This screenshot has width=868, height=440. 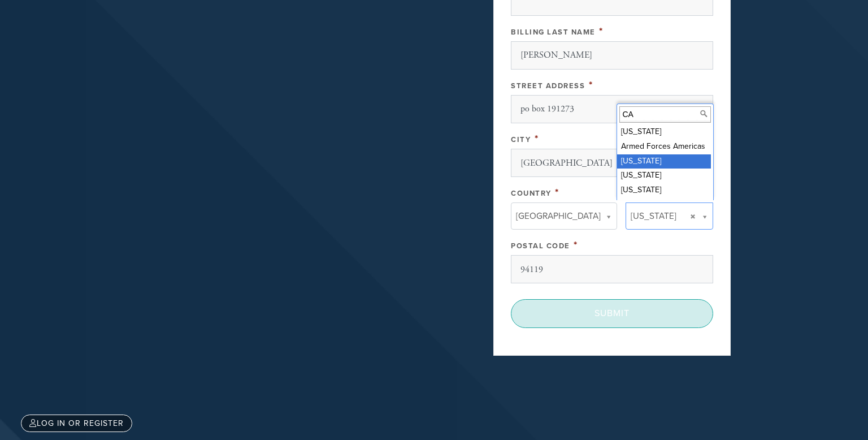 I want to click on a: Log in or register, so click(x=77, y=423).